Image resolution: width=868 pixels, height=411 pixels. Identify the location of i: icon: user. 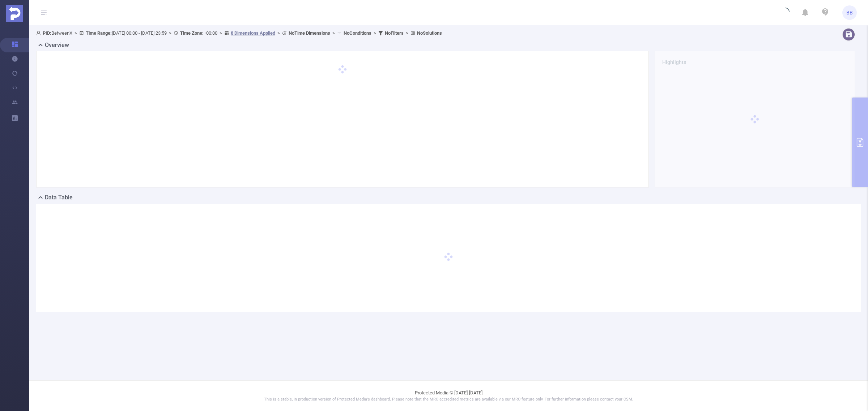
(40, 33).